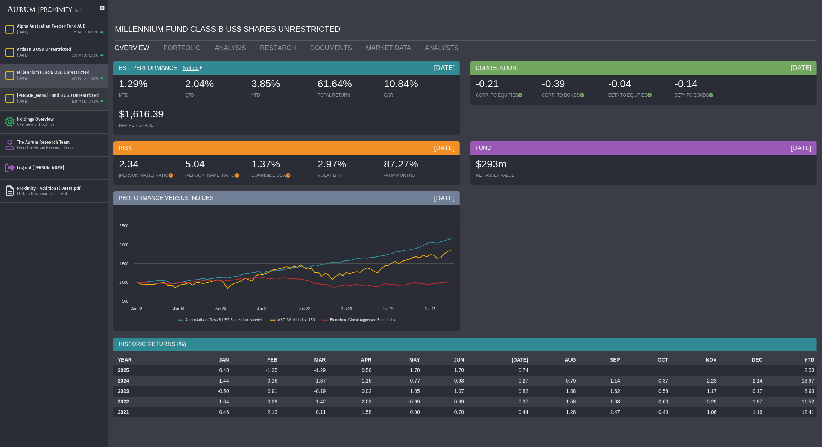 This screenshot has height=447, width=822. Describe the element at coordinates (61, 188) in the screenshot. I see `div: Proximity - Additional Users.pdf` at that location.